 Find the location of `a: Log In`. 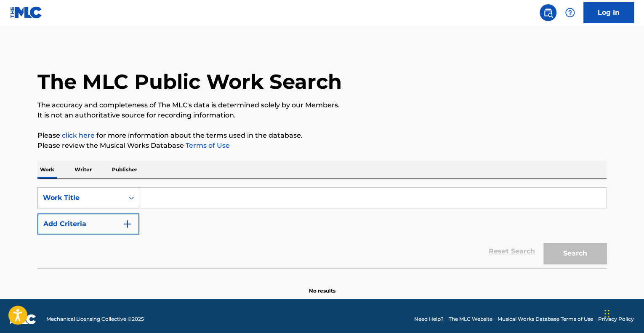

a: Log In is located at coordinates (609, 13).